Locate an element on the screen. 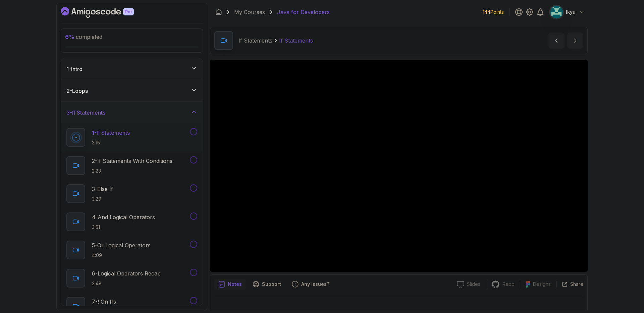  p: 6 - Logical Operators Recap is located at coordinates (126, 274).